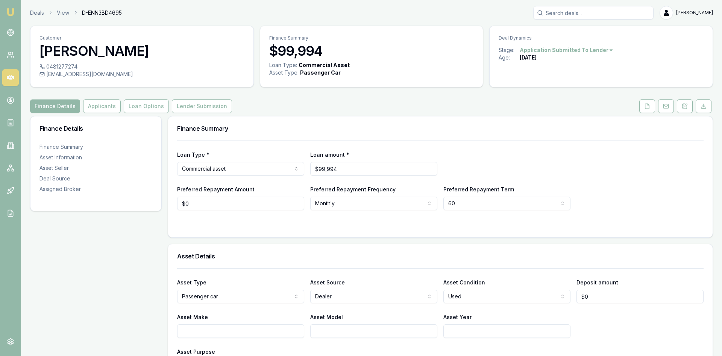  What do you see at coordinates (55, 106) in the screenshot?
I see `button: Finance Details` at bounding box center [55, 106].